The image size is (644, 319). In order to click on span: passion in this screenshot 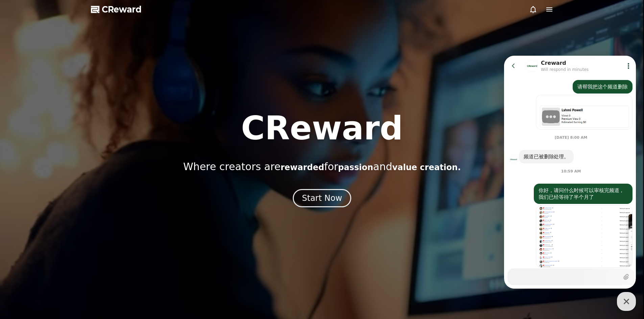, I will do `click(356, 168)`.